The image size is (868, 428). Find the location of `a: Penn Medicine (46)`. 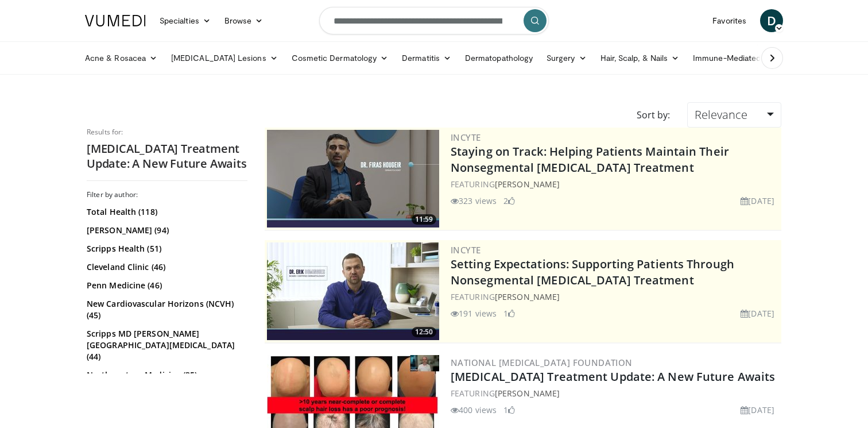

a: Penn Medicine (46) is located at coordinates (165, 285).